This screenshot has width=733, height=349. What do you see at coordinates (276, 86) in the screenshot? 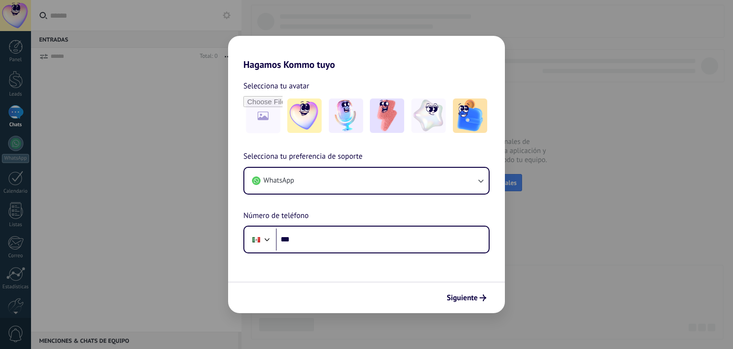
I see `span: Selecciona tu avatar` at bounding box center [276, 86].